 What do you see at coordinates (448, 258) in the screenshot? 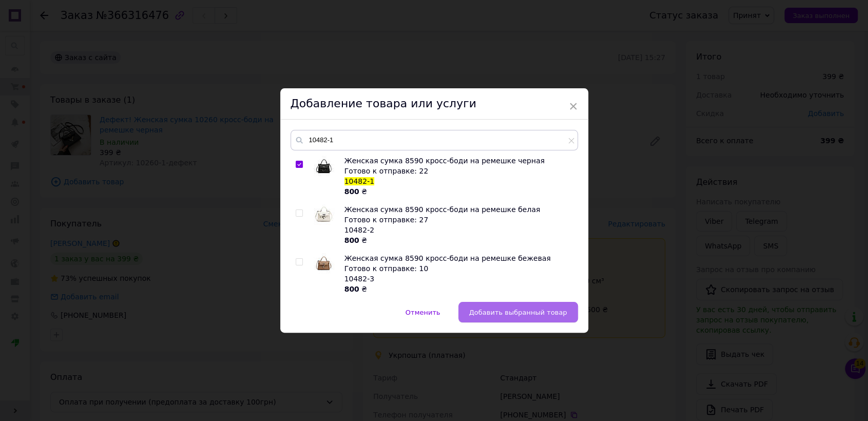
I see `span: Женская сумка 8590 кросс-боди на ремешке бежевая` at bounding box center [448, 258].